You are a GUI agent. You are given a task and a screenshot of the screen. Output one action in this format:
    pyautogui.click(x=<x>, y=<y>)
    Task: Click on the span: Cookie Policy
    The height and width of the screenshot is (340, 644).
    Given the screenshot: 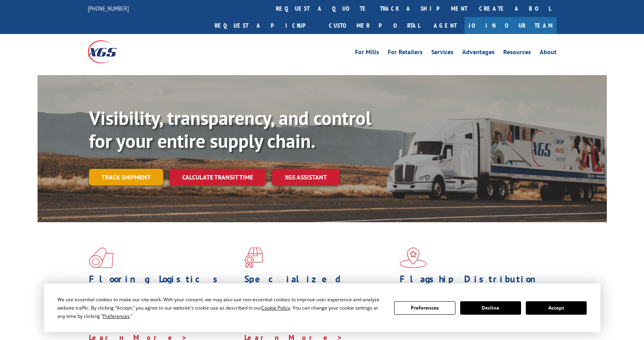 What is the action you would take?
    pyautogui.click(x=276, y=308)
    